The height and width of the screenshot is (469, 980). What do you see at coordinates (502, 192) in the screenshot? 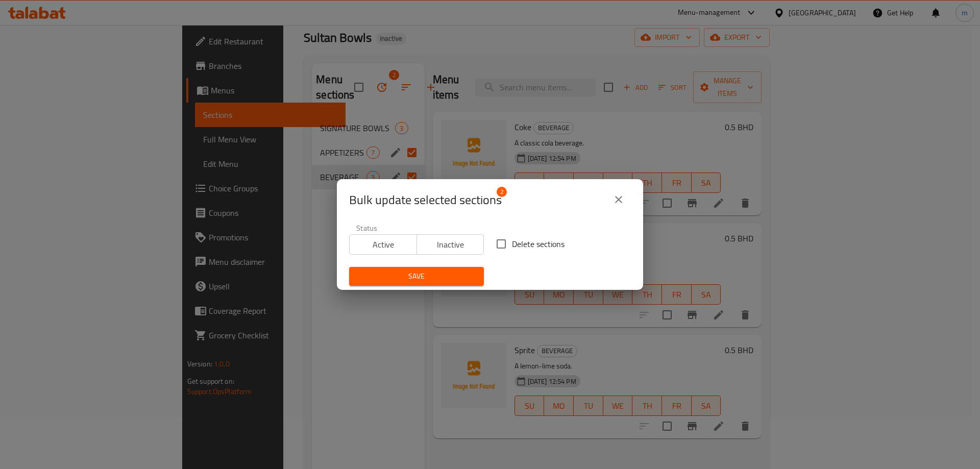
I see `span: 2` at bounding box center [502, 192].